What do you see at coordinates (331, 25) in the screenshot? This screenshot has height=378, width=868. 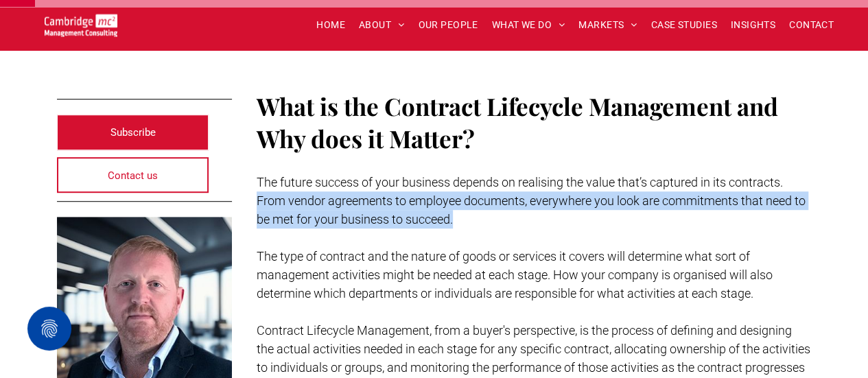 I see `a: HOME` at bounding box center [331, 25].